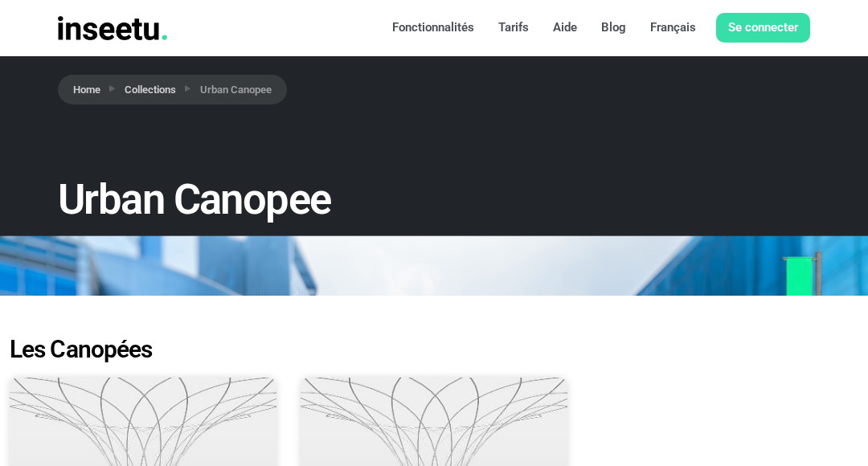  Describe the element at coordinates (514, 27) in the screenshot. I see `font: Tarifs` at that location.